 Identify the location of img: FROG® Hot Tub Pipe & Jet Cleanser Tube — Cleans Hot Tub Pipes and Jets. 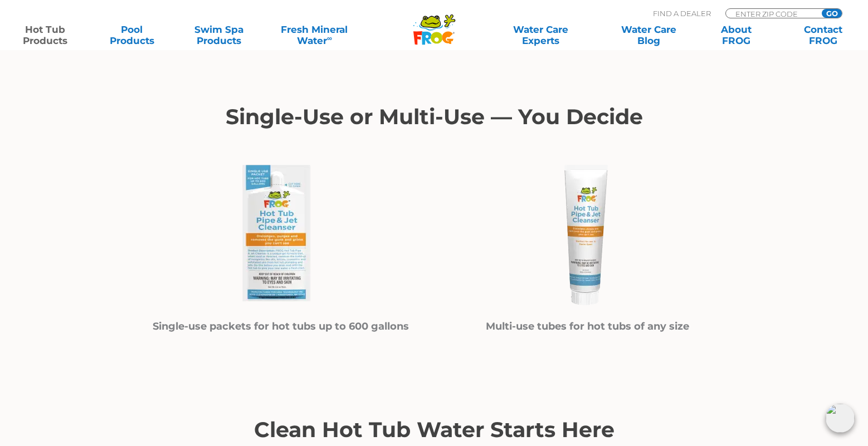
(588, 235).